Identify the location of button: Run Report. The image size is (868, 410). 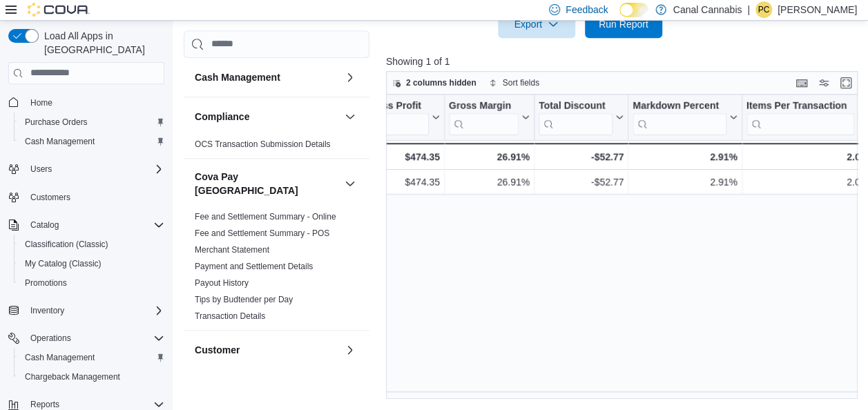
(623, 24).